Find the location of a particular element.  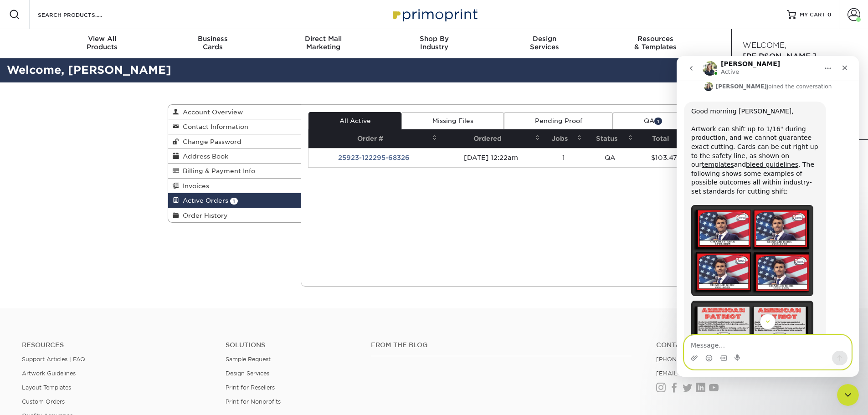

p: Active is located at coordinates (53, 16).